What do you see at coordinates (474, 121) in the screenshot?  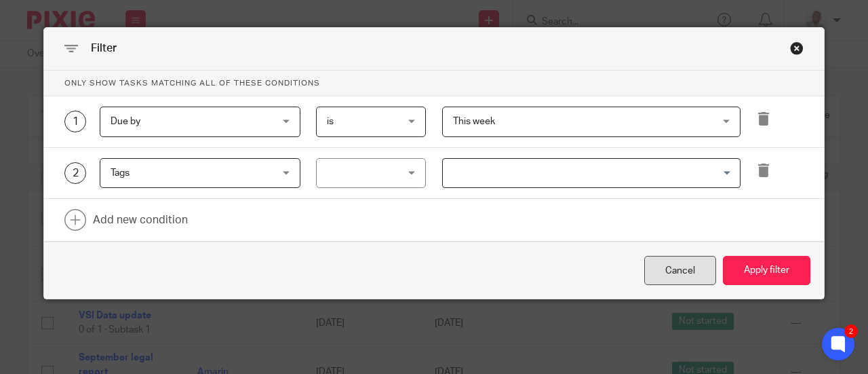 I see `span: This week` at bounding box center [474, 121].